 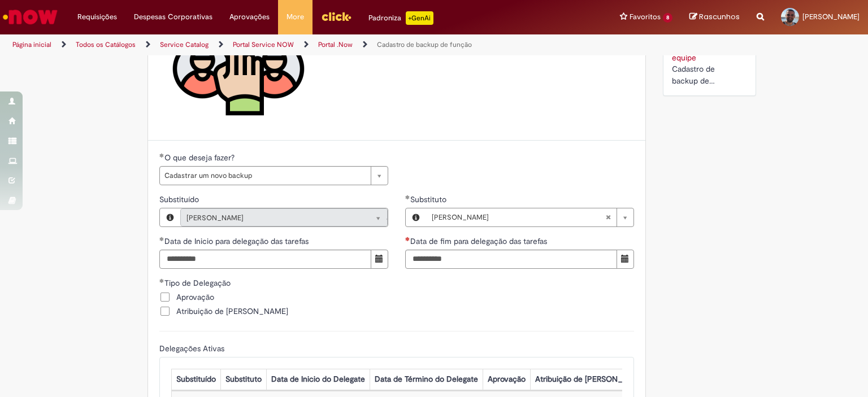 What do you see at coordinates (295, 17) in the screenshot?
I see `span: More` at bounding box center [295, 17].